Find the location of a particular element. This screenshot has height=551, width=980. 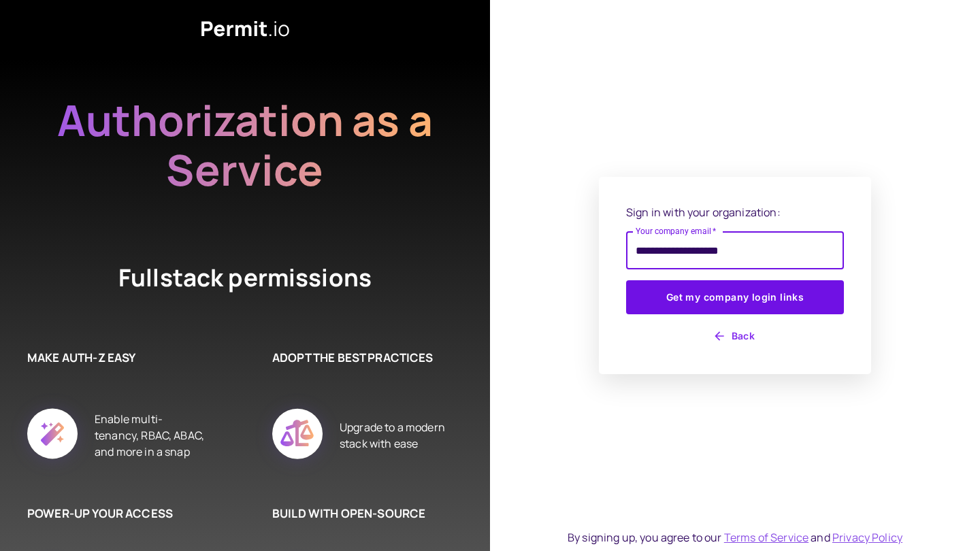

h2: Authorization as a Service is located at coordinates (245, 145).